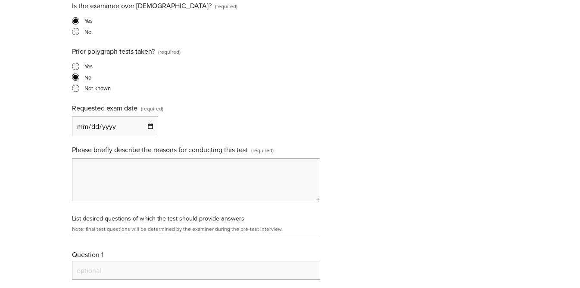 This screenshot has height=288, width=580. I want to click on span: Prior polygraph tests taken?, so click(113, 51).